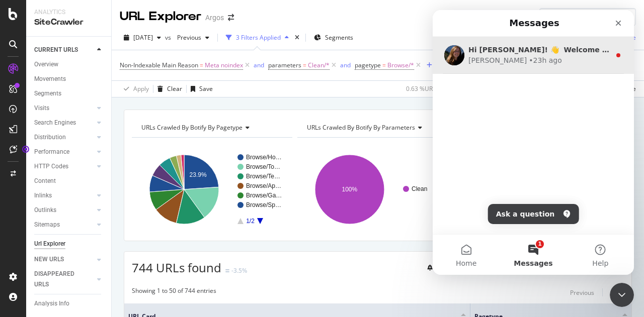 The width and height of the screenshot is (644, 317). Describe the element at coordinates (167, 89) in the screenshot. I see `button: Clear` at that location.